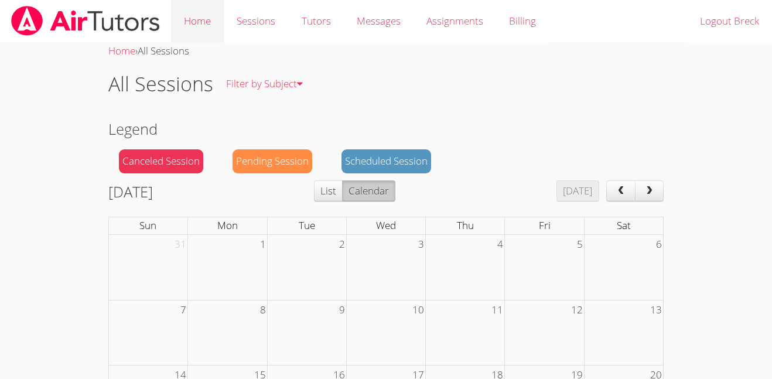  Describe the element at coordinates (263, 310) in the screenshot. I see `span: 8` at that location.